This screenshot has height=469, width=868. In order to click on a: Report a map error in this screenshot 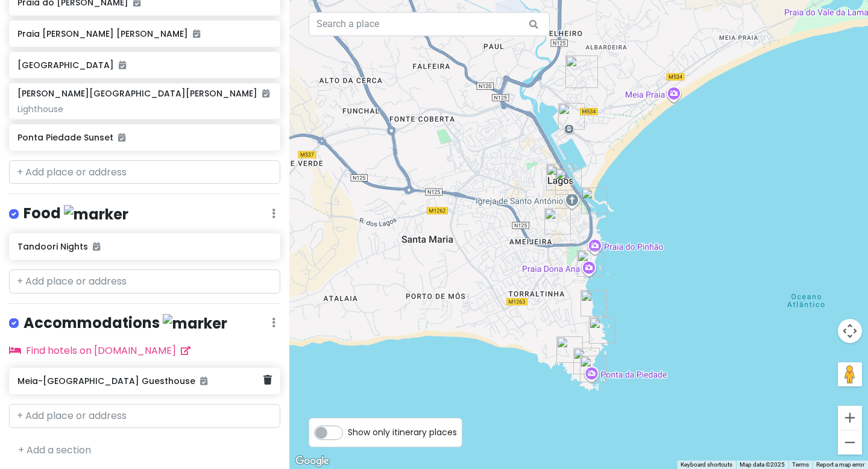, I will do `click(840, 464)`.